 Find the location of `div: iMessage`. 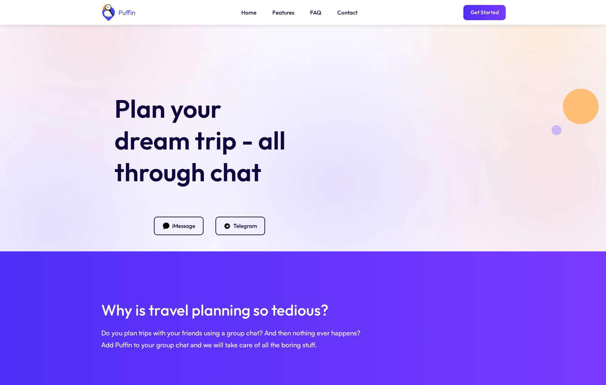

div: iMessage is located at coordinates (184, 226).